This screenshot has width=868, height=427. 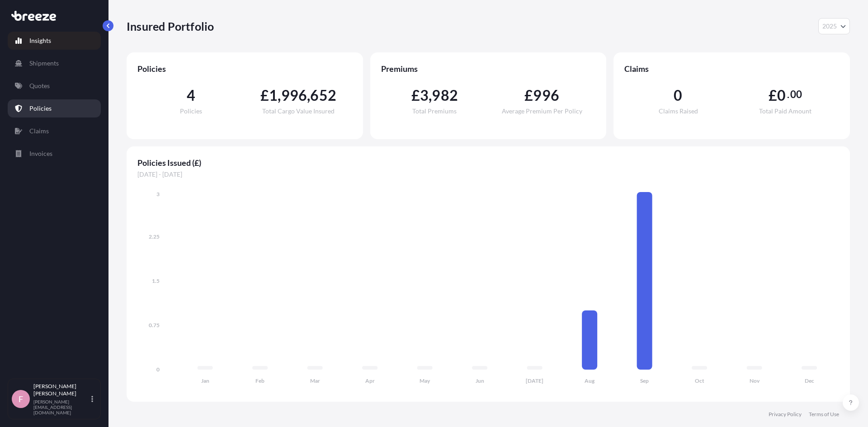 What do you see at coordinates (542, 111) in the screenshot?
I see `span: Average Premium Per Policy` at bounding box center [542, 111].